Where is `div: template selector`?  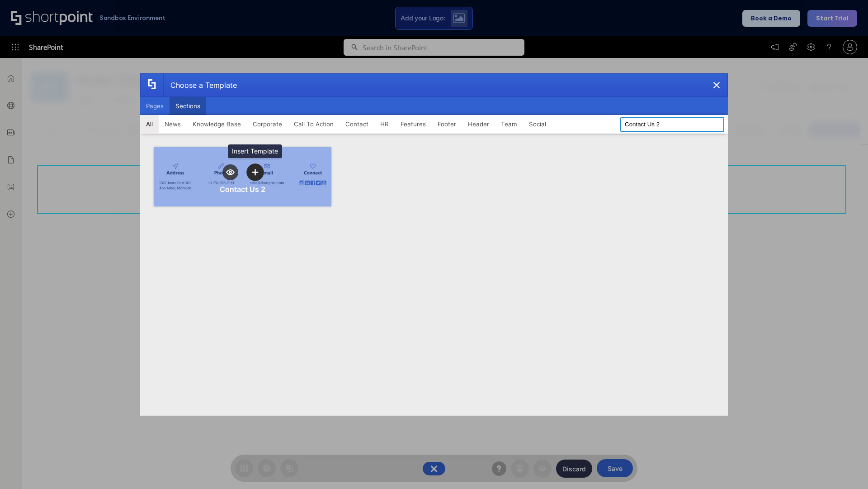
div: template selector is located at coordinates (434, 244).